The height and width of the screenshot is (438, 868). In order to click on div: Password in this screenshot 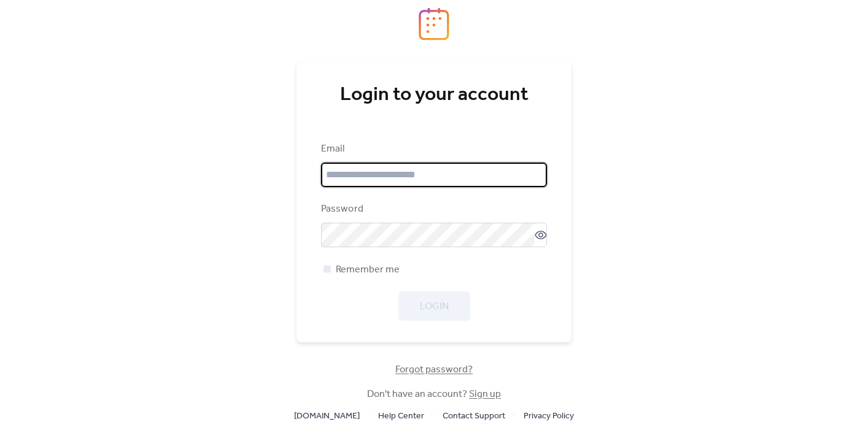, I will do `click(433, 210)`.